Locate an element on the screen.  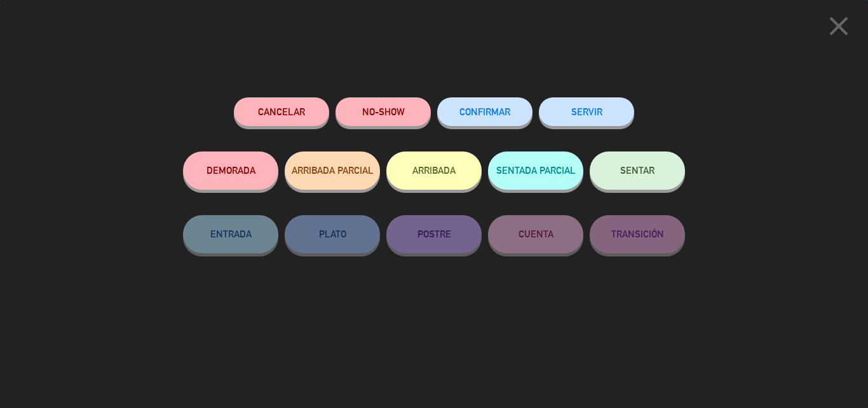
button: ENTRADA is located at coordinates (231, 234).